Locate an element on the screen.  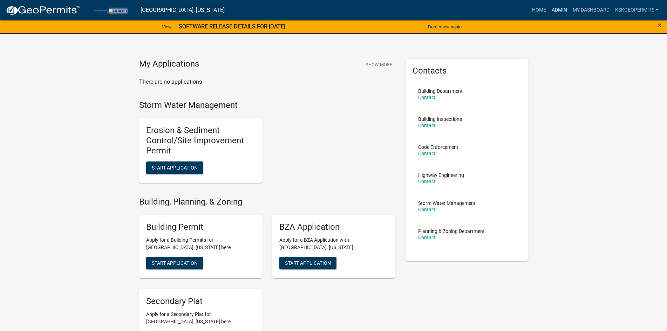
p: Building Department is located at coordinates (440, 91).